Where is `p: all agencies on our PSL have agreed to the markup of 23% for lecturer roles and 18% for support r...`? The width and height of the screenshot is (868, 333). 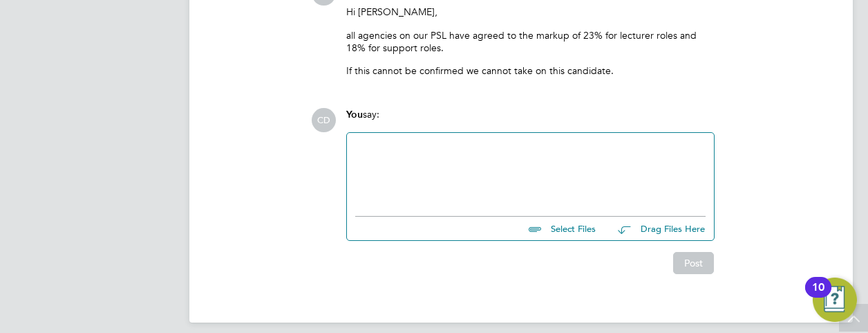 p: all agencies on our PSL have agreed to the markup of 23% for lecturer roles and 18% for support r... is located at coordinates (530, 42).